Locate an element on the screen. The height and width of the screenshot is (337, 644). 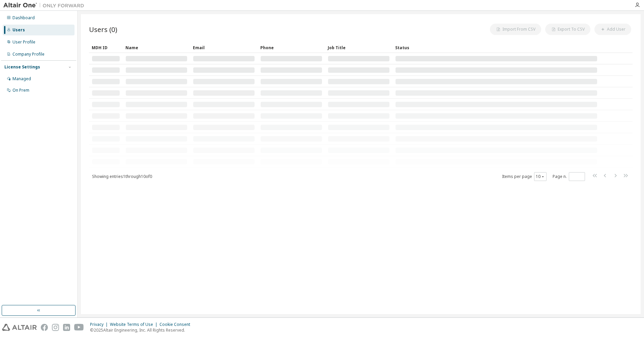
div: Users is located at coordinates (19, 30).